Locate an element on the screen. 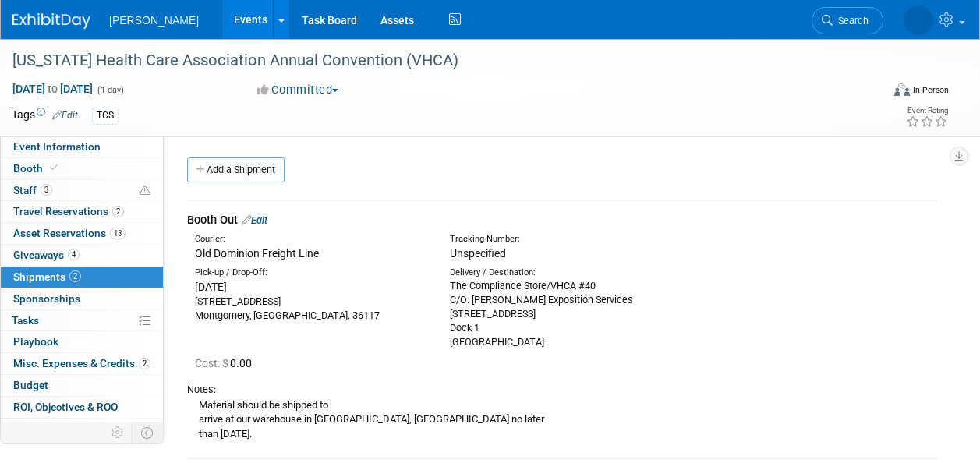 This screenshot has width=980, height=463. span: (1 day) is located at coordinates (110, 90).